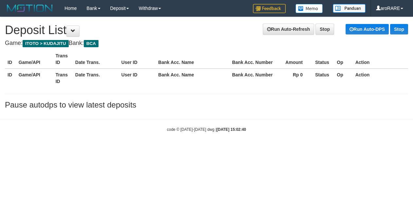  I want to click on span: BCA, so click(91, 44).